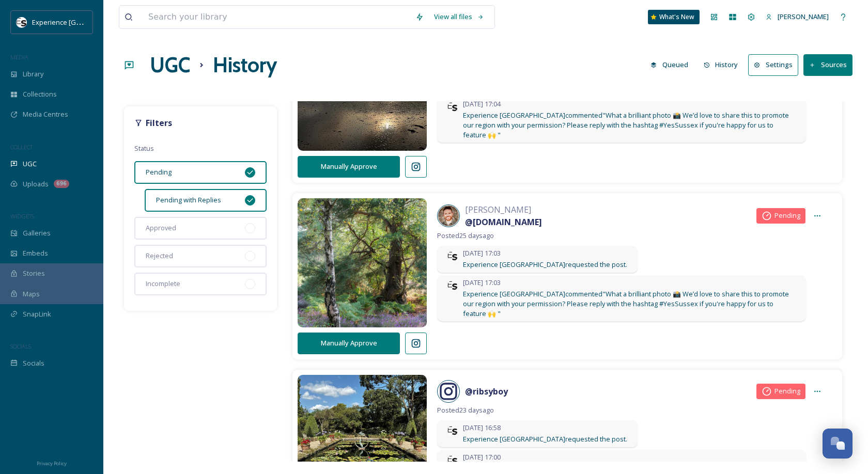  I want to click on span: Maps, so click(31, 294).